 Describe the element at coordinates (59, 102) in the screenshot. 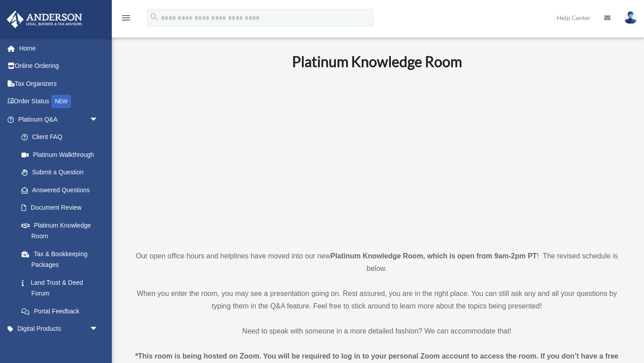

I see `a: Order StatusNEW` at that location.